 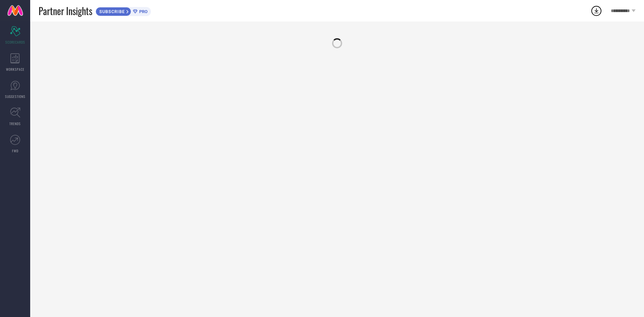 What do you see at coordinates (142, 12) in the screenshot?
I see `span: PRO` at bounding box center [142, 12].